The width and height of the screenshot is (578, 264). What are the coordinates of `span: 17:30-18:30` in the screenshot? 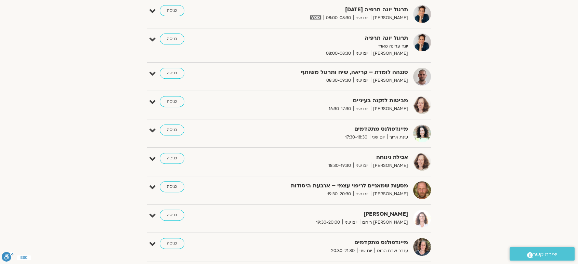 It's located at (356, 137).